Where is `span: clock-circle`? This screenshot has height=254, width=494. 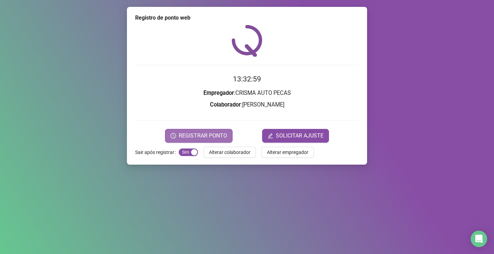 span: clock-circle is located at coordinates (173, 136).